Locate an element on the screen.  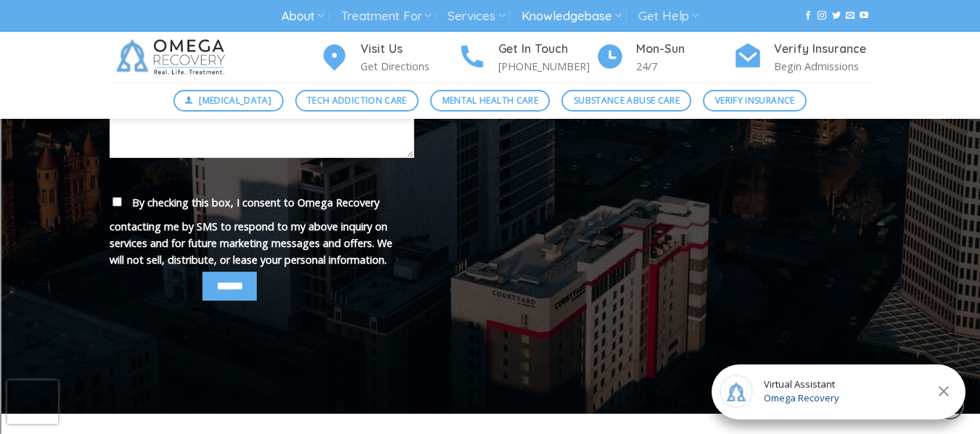
h4: Get In Touch is located at coordinates (548, 49).